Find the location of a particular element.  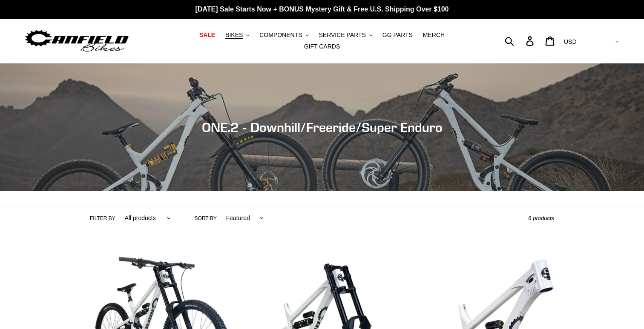

a: SALE is located at coordinates (207, 35).